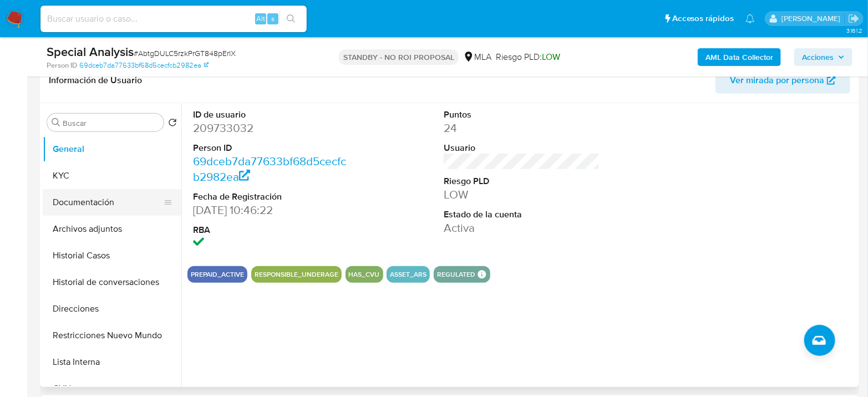 The width and height of the screenshot is (868, 397). I want to click on input: Buscar, so click(111, 123).